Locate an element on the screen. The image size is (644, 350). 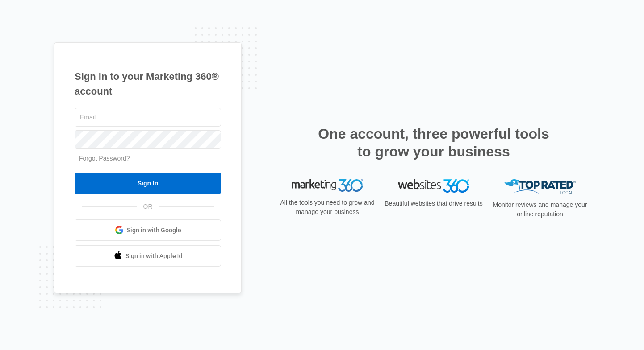
span: OR is located at coordinates (148, 207).